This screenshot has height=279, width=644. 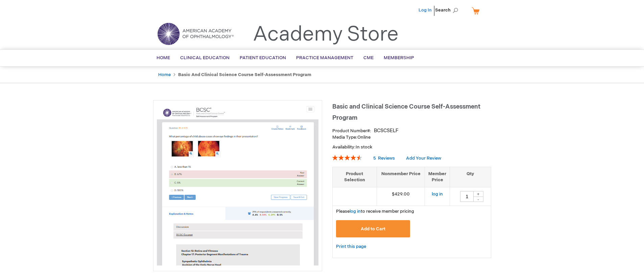 What do you see at coordinates (374, 158) in the screenshot?
I see `span: 5` at bounding box center [374, 158].